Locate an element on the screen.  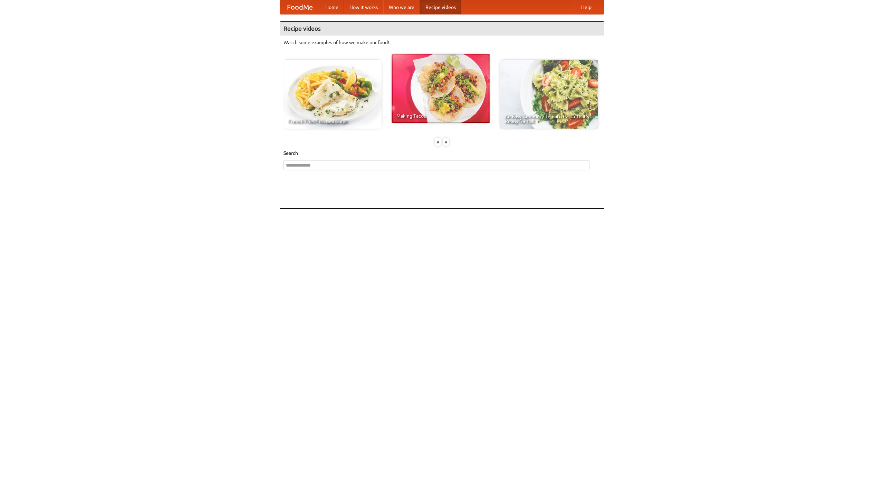
a: French Fries Fish and Chips is located at coordinates (332, 94).